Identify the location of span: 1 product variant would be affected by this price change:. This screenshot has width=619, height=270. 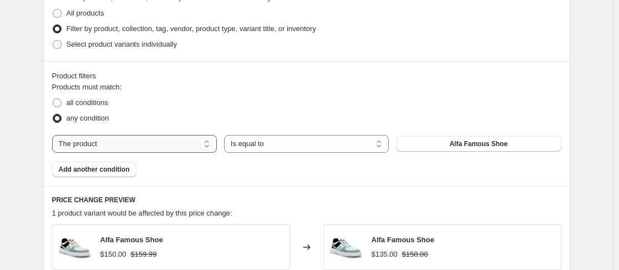
(142, 212).